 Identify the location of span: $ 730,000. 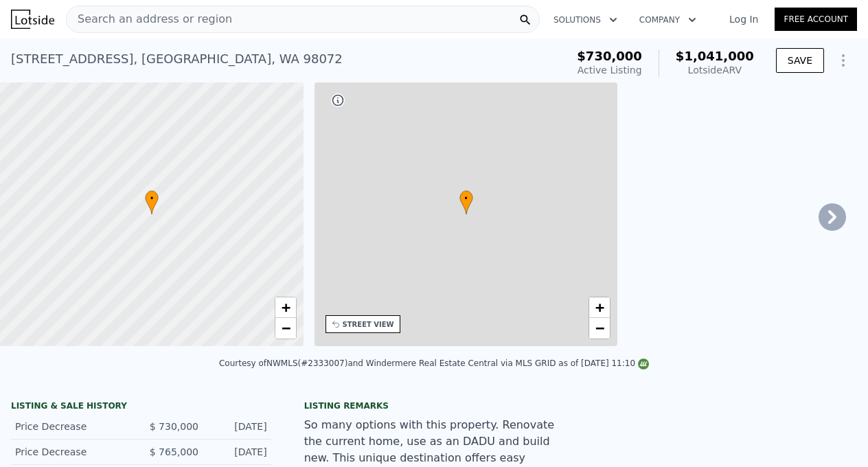
(174, 427).